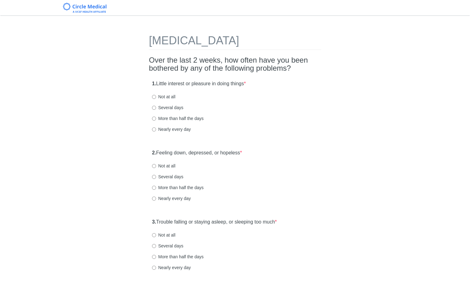 This screenshot has width=470, height=284. Describe the element at coordinates (214, 222) in the screenshot. I see `label: Trouble falling or staying asleep, or sleeping too much` at that location.